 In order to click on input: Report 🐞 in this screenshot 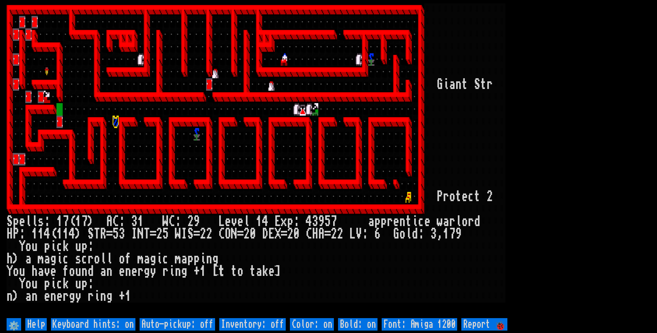, I will do `click(484, 324)`.